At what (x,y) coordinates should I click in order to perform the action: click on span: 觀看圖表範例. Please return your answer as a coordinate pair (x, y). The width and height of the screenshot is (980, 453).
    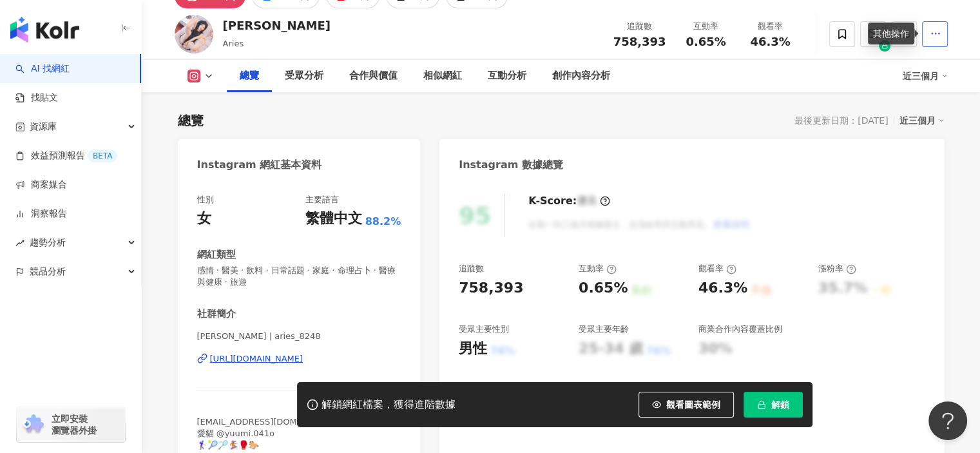
    Looking at the image, I should click on (693, 405).